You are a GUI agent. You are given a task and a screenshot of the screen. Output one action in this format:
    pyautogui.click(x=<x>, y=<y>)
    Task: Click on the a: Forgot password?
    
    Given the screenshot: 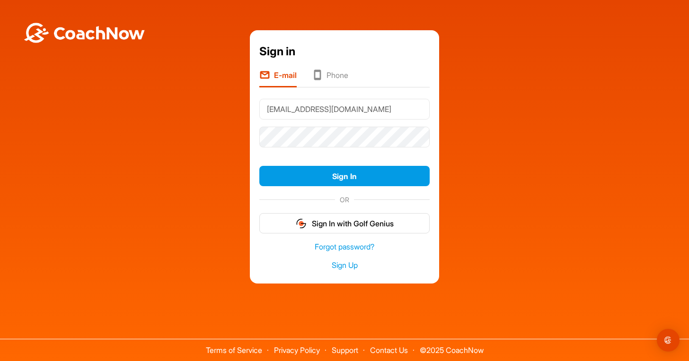 What is the action you would take?
    pyautogui.click(x=344, y=247)
    